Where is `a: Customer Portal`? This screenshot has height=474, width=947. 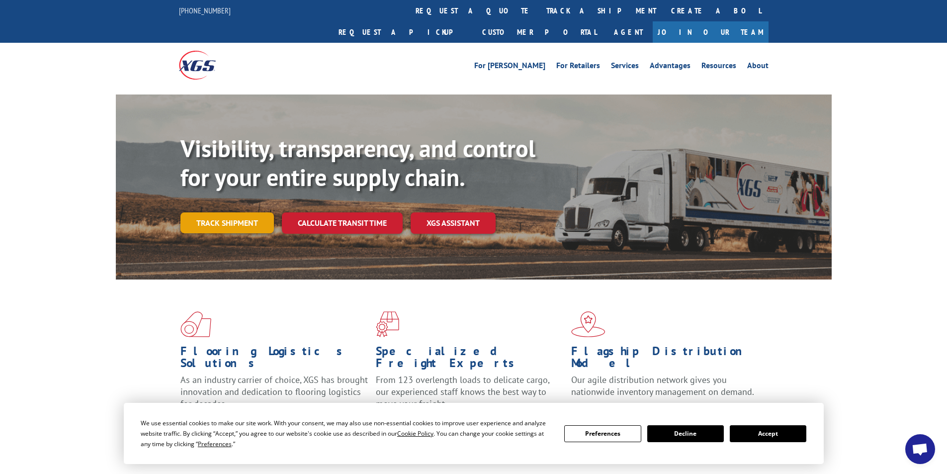 a: Customer Portal is located at coordinates (539, 32).